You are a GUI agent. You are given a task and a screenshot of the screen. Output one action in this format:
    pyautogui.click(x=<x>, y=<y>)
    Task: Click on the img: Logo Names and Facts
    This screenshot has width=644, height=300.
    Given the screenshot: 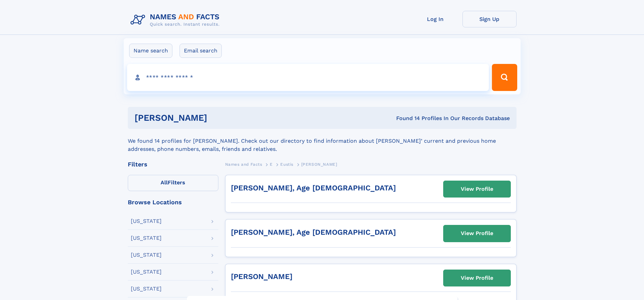 What is the action you would take?
    pyautogui.click(x=177, y=20)
    